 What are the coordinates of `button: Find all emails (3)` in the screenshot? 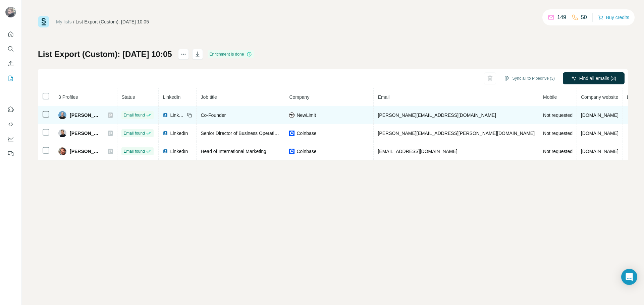 It's located at (594, 79).